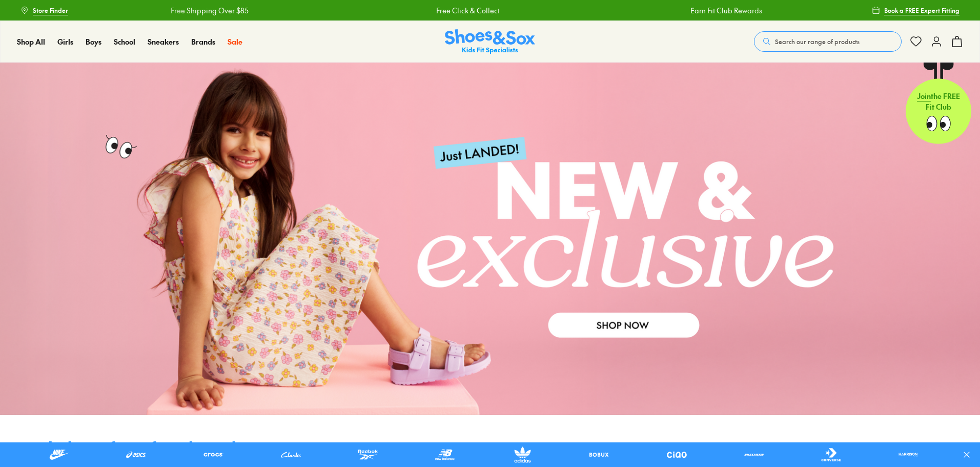 The height and width of the screenshot is (467, 980). What do you see at coordinates (938, 103) in the screenshot?
I see `a: Jointhe FREE Fit Club` at bounding box center [938, 103].